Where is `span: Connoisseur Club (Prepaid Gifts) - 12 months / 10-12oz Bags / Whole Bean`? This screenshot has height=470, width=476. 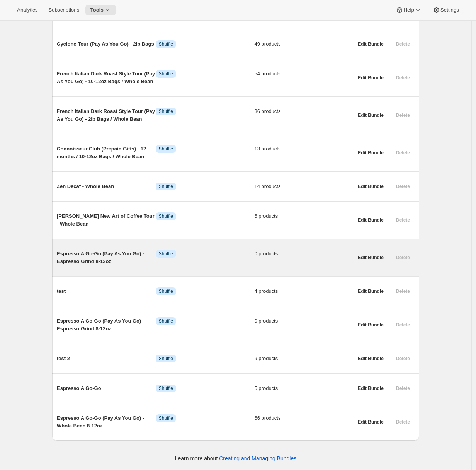
span: Connoisseur Club (Prepaid Gifts) - 12 months / 10-12oz Bags / Whole Bean is located at coordinates (106, 153).